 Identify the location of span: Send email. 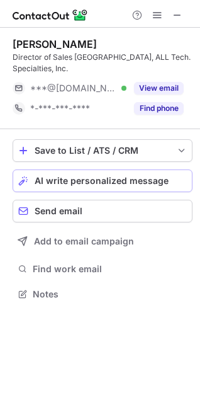
(59, 211).